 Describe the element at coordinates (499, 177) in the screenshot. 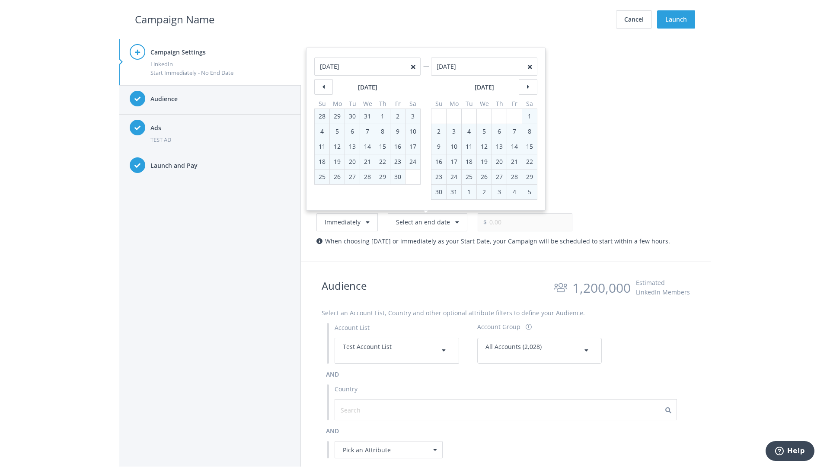

I see `div: 27` at that location.